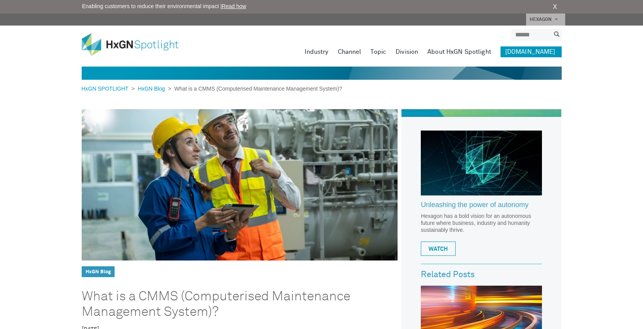 This screenshot has width=643, height=329. I want to click on img: What is a CMMS (Computerised Maintenance Management System)?, so click(240, 185).